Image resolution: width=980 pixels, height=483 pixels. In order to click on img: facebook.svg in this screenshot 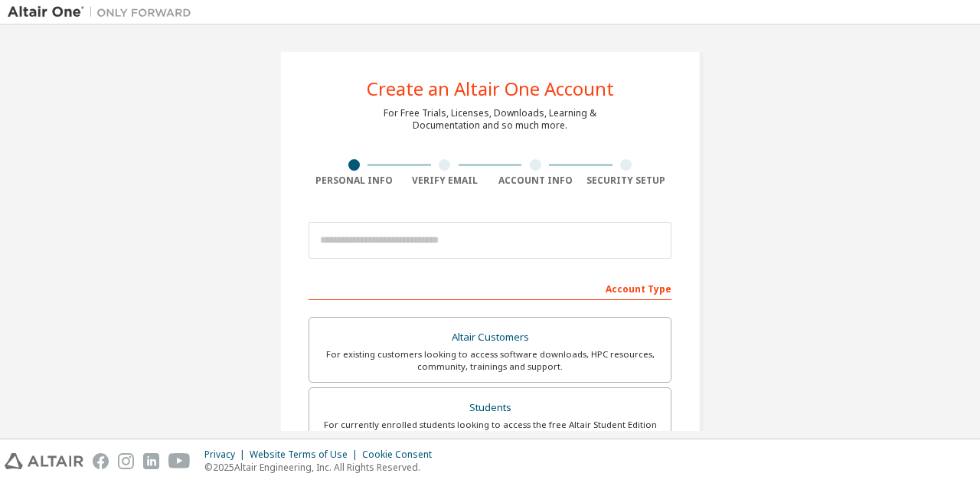, I will do `click(101, 461)`.